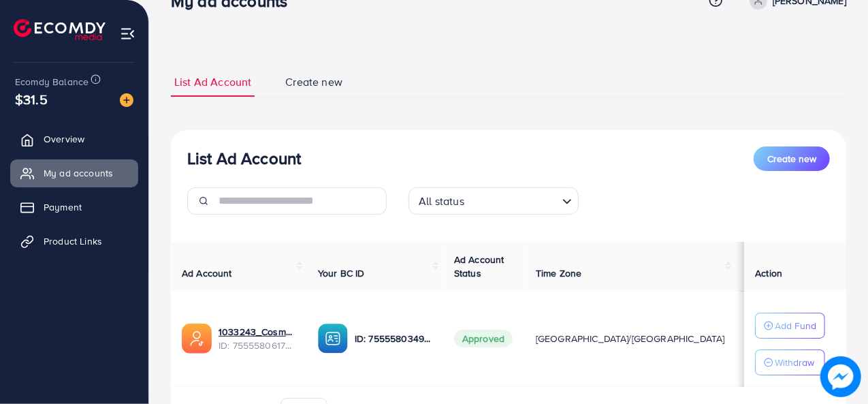 The width and height of the screenshot is (868, 404). What do you see at coordinates (75, 207) in the screenshot?
I see `a: Payment` at bounding box center [75, 207].